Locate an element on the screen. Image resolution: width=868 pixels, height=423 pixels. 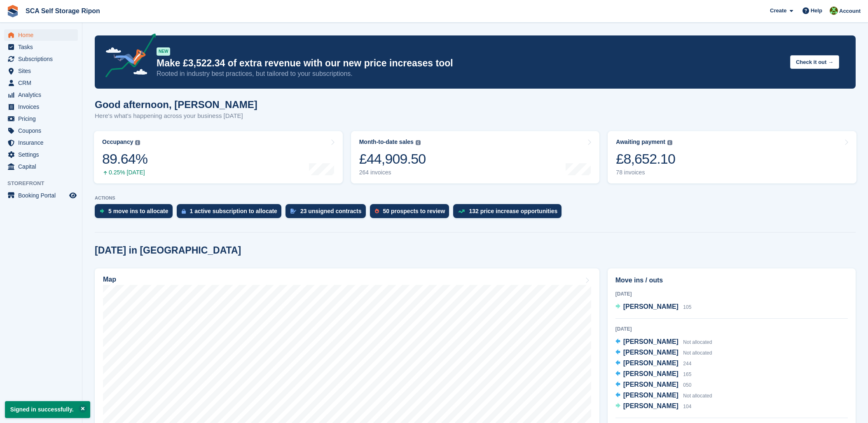
a: Month-to-date sales £44,909.50 264 invoices is located at coordinates (475, 157).